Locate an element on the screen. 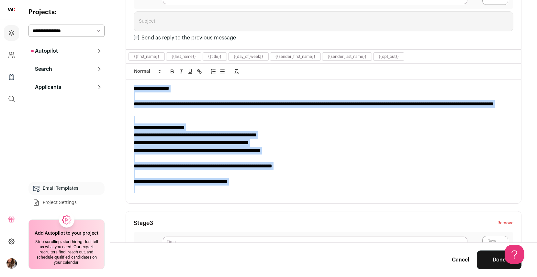 The image size is (537, 277). label: Send as reply to the previous message is located at coordinates (189, 38).